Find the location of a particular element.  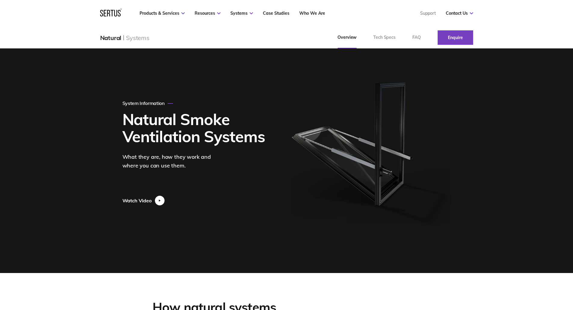

a: Resources is located at coordinates (208, 13).